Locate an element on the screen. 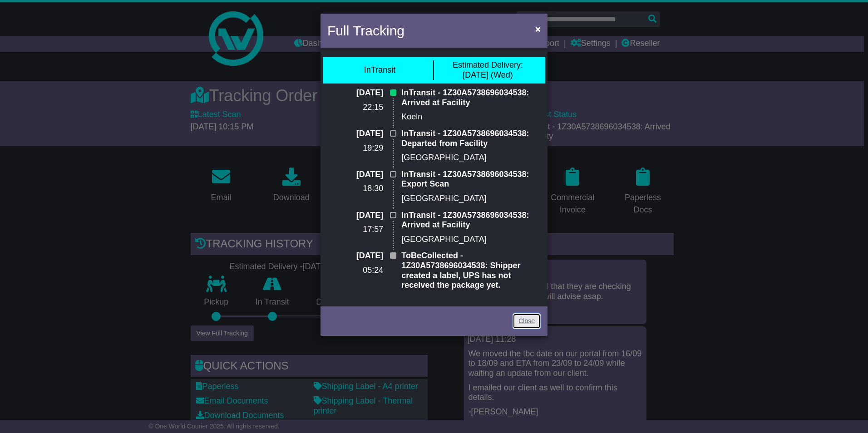 The image size is (868, 433). p: InTransit - 1Z30A5738696034538: Departed from Facility is located at coordinates (471, 138).